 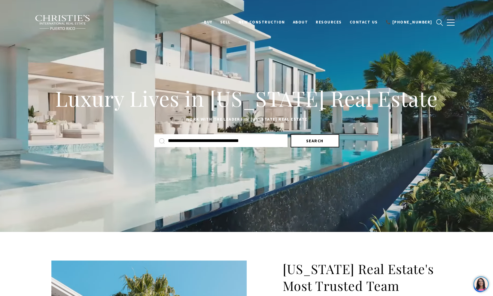 What do you see at coordinates (262, 22) in the screenshot?
I see `span: New Construction` at bounding box center [262, 22].